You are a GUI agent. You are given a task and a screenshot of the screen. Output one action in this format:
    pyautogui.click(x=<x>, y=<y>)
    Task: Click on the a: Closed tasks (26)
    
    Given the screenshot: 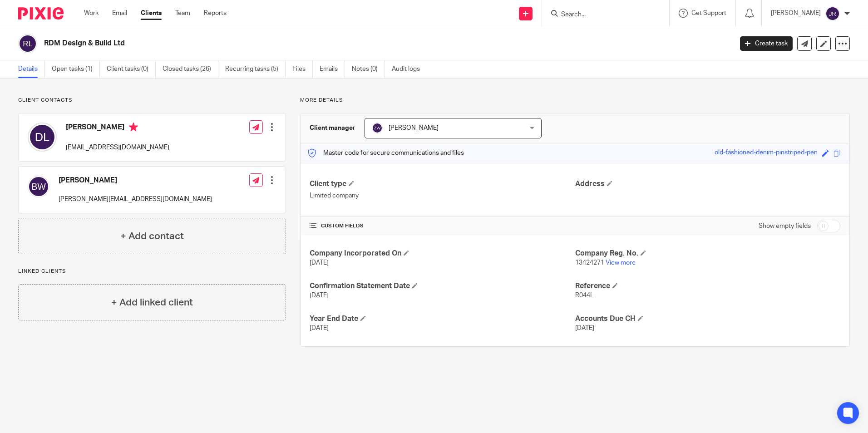 What is the action you would take?
    pyautogui.click(x=190, y=69)
    